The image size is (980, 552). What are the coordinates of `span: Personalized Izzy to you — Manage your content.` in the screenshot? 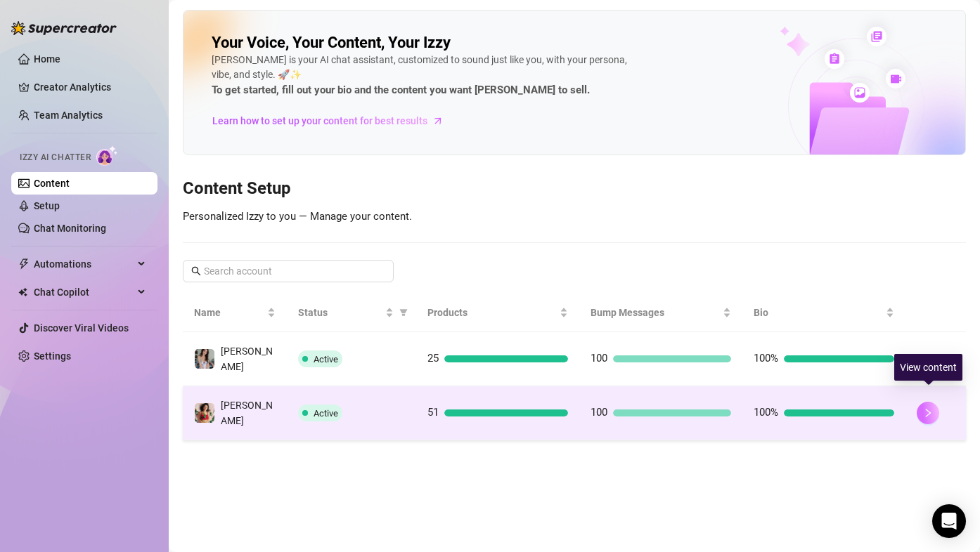 It's located at (297, 216).